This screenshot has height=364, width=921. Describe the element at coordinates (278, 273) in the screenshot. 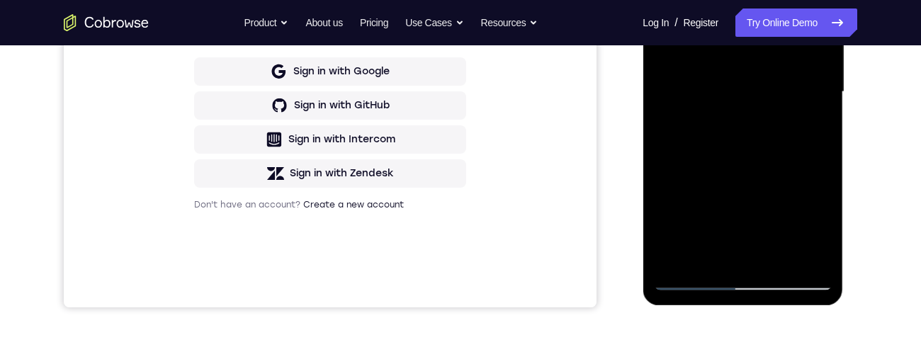

I see `div: Sign in with GitHub` at that location.